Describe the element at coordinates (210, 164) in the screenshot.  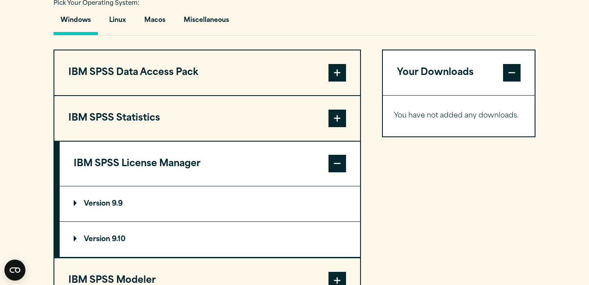
I see `button: IBM SPSS License Manager` at that location.